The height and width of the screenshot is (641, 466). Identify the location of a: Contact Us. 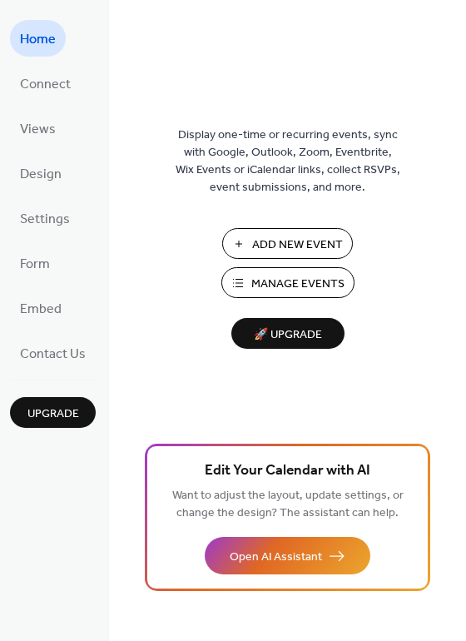
(52, 353).